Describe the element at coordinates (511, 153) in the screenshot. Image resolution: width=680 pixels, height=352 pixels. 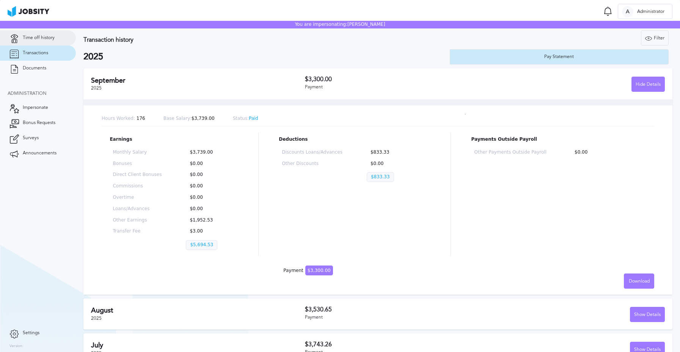
I see `p: Other Payments Outside Payroll` at that location.